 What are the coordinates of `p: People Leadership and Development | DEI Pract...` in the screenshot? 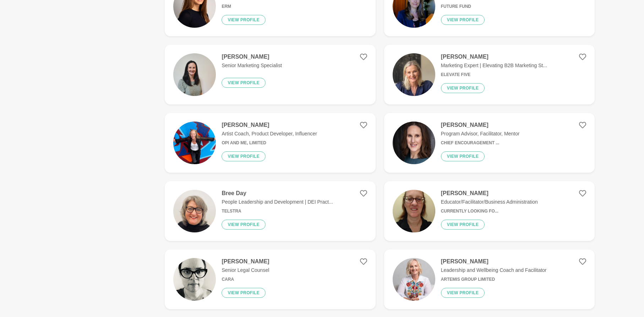 It's located at (277, 202).